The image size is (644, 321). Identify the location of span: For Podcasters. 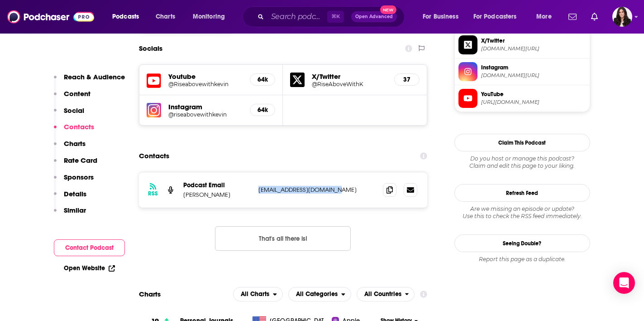
(495, 17).